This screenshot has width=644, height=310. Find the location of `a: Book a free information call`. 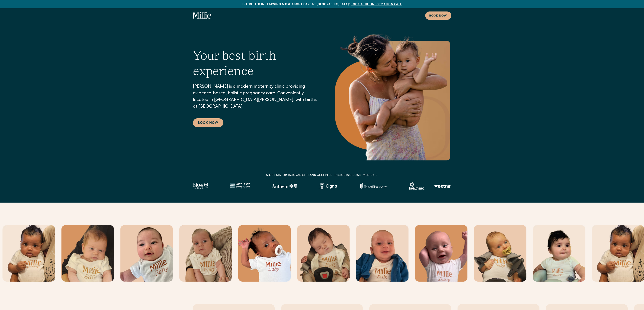

a: Book a free information call is located at coordinates (376, 5).